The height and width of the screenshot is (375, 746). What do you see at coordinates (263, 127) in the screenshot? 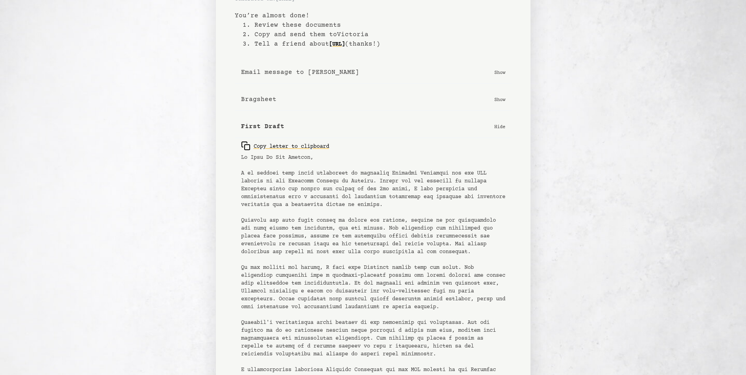
I see `b: First Draft` at bounding box center [263, 127].